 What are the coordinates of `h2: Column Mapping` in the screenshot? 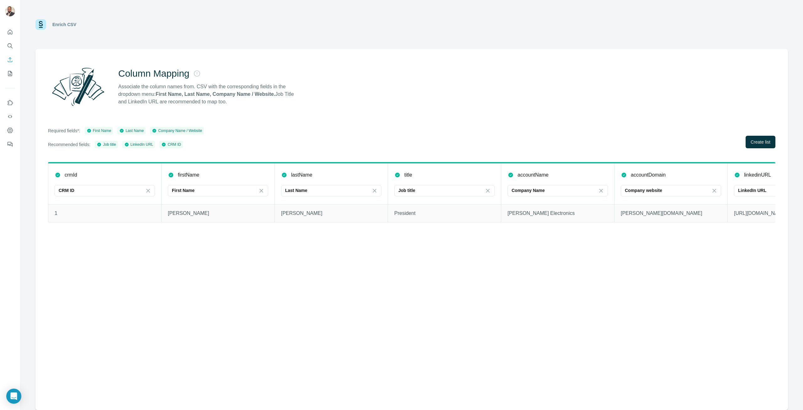 It's located at (154, 73).